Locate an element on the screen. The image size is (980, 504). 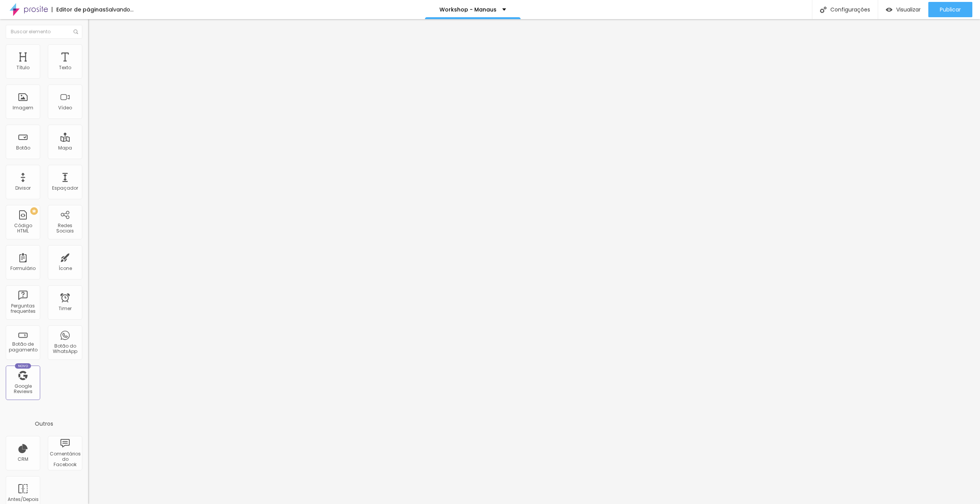
button: Visualizar is located at coordinates (903, 10).